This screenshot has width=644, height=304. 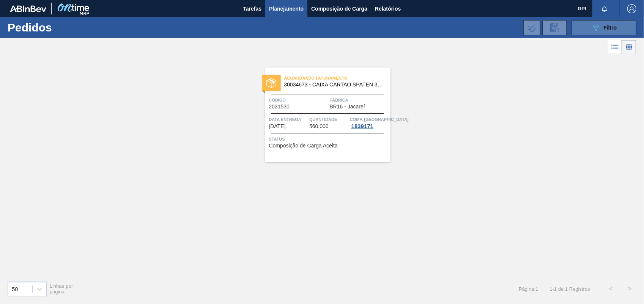 I want to click on span: 30/10/2025, so click(x=277, y=126).